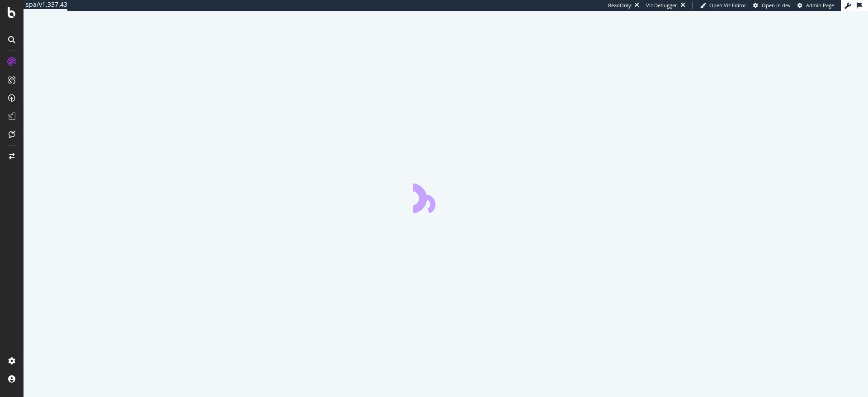 Image resolution: width=868 pixels, height=397 pixels. I want to click on a: Open in dev, so click(771, 6).